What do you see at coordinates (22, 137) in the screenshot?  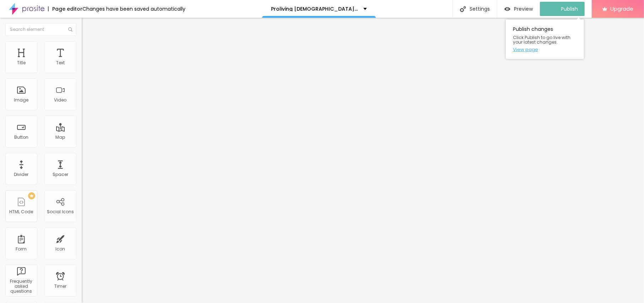 I see `div: Button` at bounding box center [22, 137].